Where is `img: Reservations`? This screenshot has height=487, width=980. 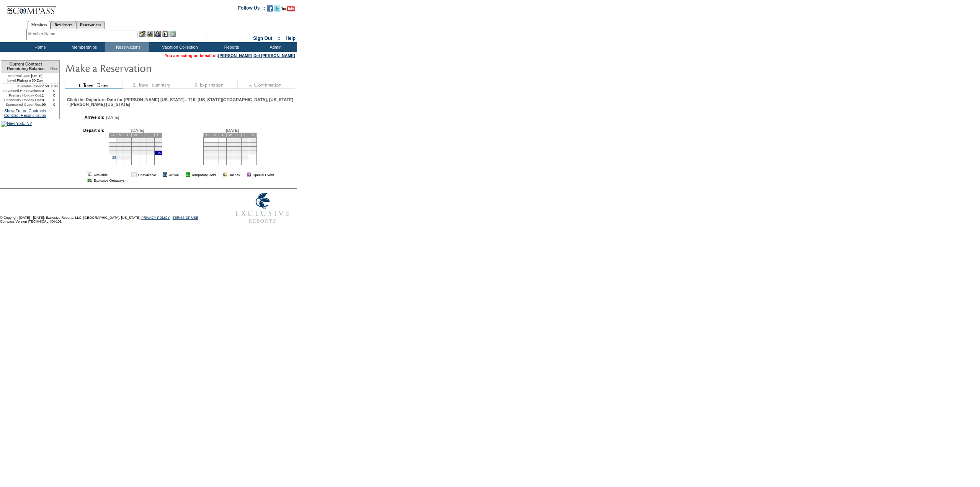
img: Reservations is located at coordinates (165, 34).